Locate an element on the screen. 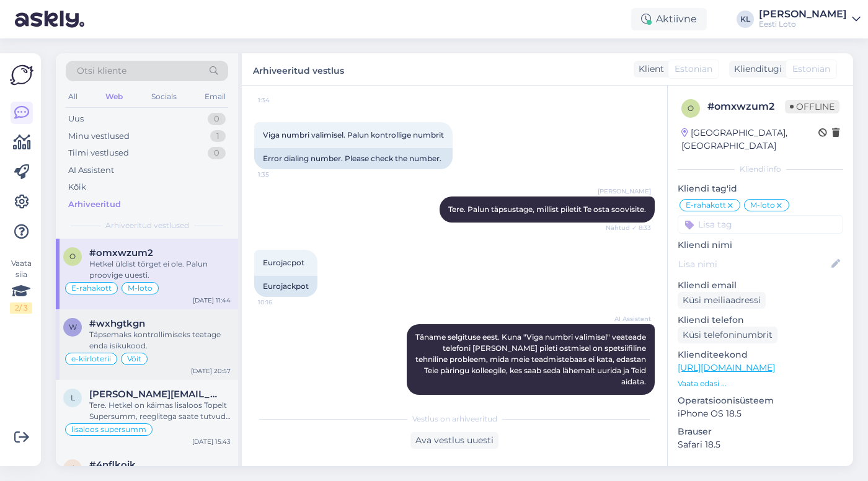 The width and height of the screenshot is (868, 481). div: 1 is located at coordinates (217, 136).